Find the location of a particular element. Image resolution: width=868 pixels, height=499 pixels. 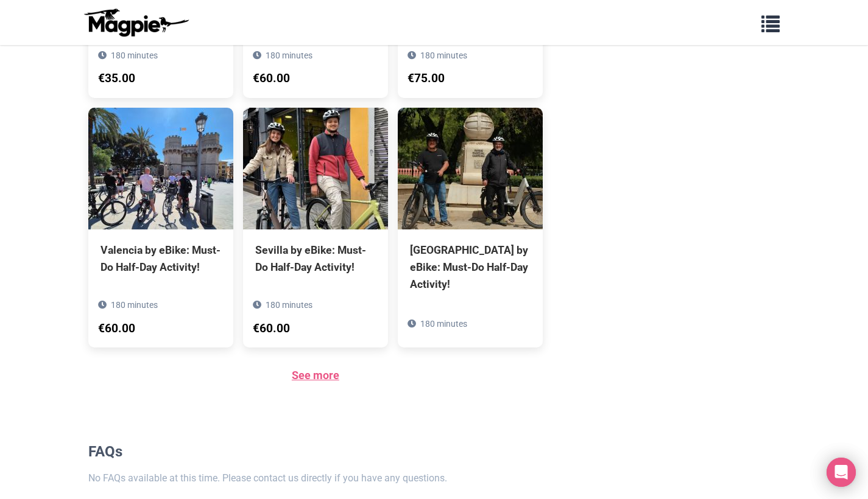

a: Sevilla by eBike: Must-Do Half-Day Activity! 180 minutes €60.00 is located at coordinates (316, 219).